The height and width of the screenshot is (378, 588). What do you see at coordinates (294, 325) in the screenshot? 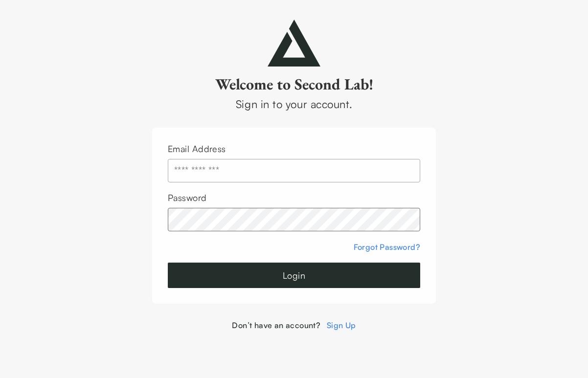
I see `div: Don’t have an account?` at bounding box center [294, 325].